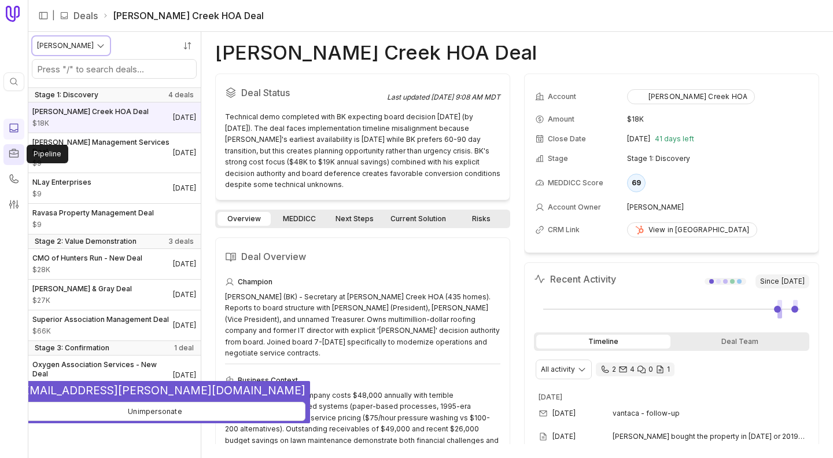 This screenshot has width=833, height=458. What do you see at coordinates (86, 241) in the screenshot?
I see `span: Stage 2: Value Demonstration` at bounding box center [86, 241].